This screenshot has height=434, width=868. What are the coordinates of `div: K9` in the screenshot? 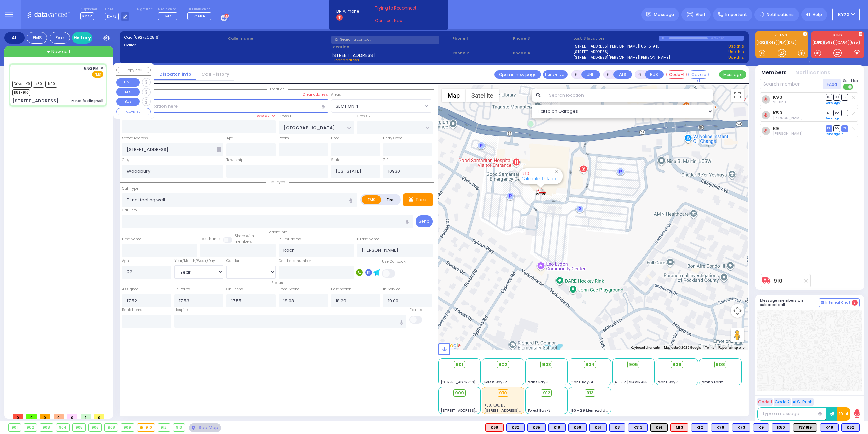 It's located at (761, 428).